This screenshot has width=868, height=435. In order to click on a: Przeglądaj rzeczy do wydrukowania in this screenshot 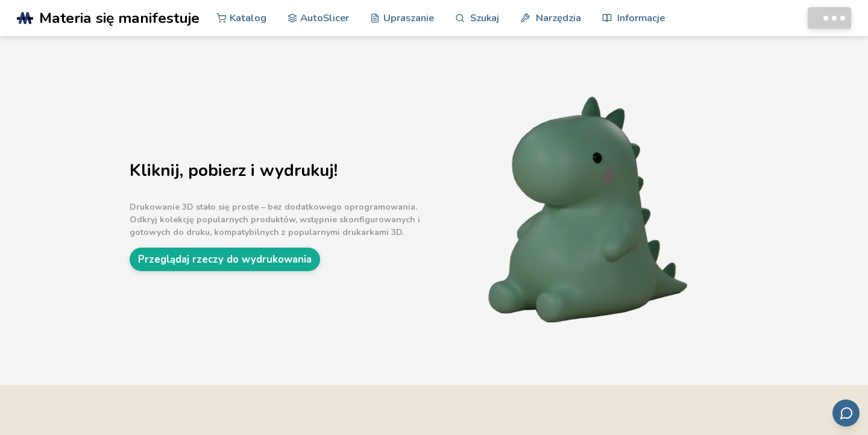, I will do `click(225, 259)`.